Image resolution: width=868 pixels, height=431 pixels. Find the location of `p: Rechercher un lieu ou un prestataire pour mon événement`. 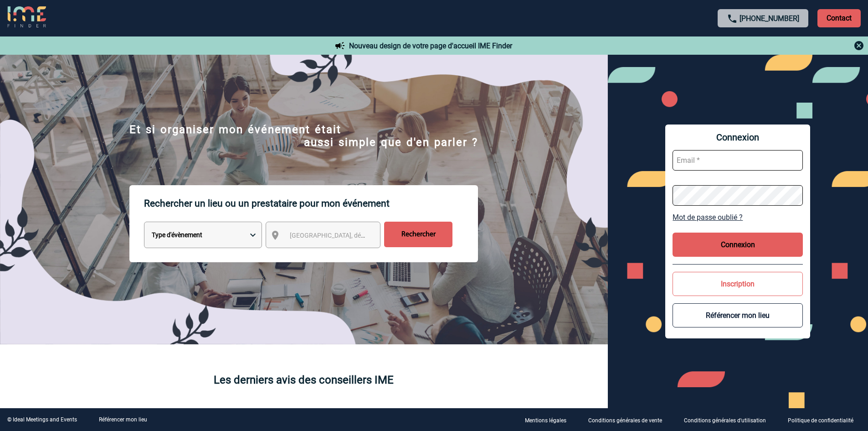

p: Rechercher un lieu ou un prestataire pour mon événement is located at coordinates (310, 204).